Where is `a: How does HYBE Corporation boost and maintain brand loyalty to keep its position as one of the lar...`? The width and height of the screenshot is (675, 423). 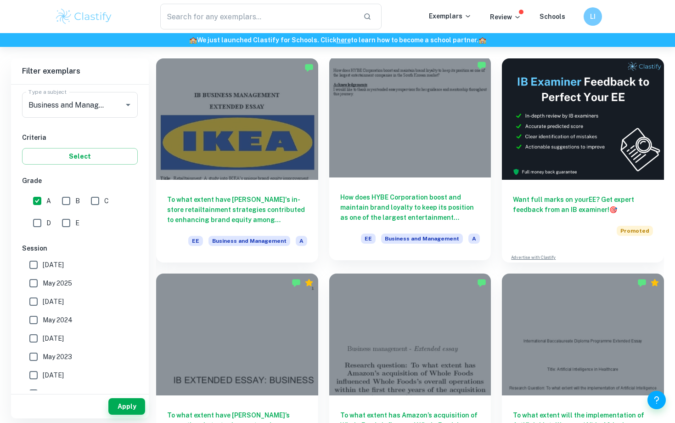
a: How does HYBE Corporation boost and maintain brand loyalty to keep its position as one of the lar... is located at coordinates (410, 160).